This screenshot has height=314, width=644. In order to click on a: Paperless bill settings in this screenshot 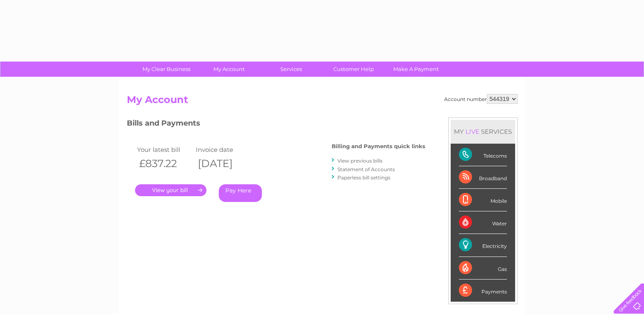, I will do `click(364, 177)`.